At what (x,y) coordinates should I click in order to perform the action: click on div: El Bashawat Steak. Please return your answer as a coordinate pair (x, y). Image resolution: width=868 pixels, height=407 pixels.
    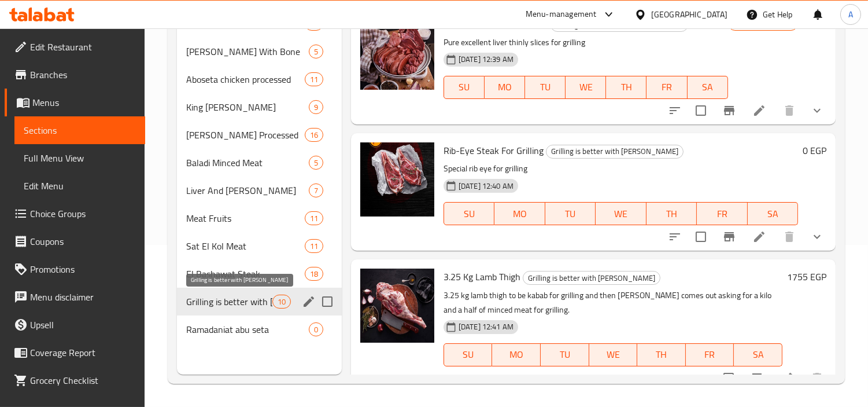
    Looking at the image, I should click on (245, 274).